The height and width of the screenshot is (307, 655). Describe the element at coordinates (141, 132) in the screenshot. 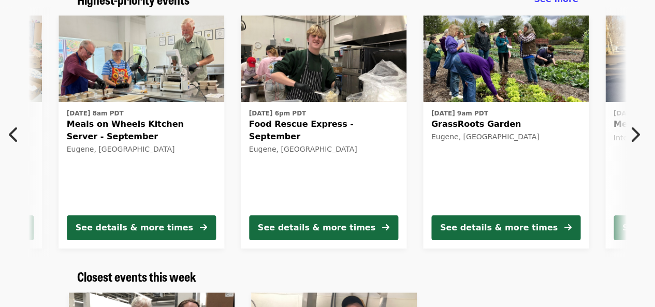

I see `a: See details for "Meals on Wheels Kitchen Server - September"` at that location.